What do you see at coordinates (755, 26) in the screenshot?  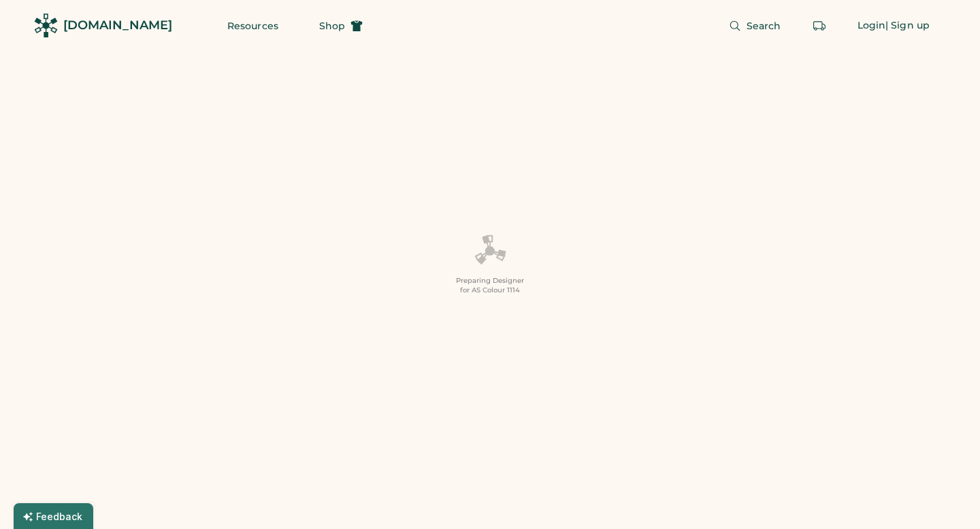 I see `button: Search` at bounding box center [755, 26].